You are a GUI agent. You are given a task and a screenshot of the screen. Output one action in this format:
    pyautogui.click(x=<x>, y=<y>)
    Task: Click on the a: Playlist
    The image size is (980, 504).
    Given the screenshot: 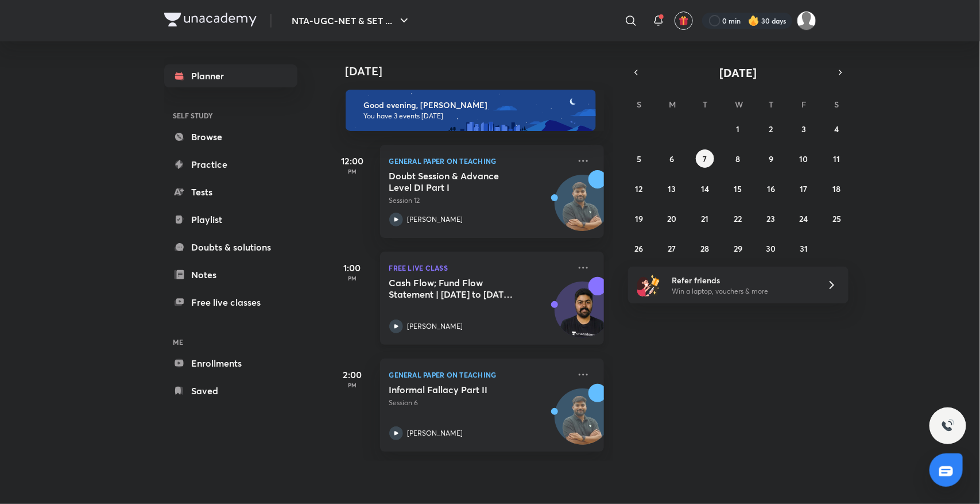 What is the action you would take?
    pyautogui.click(x=231, y=220)
    